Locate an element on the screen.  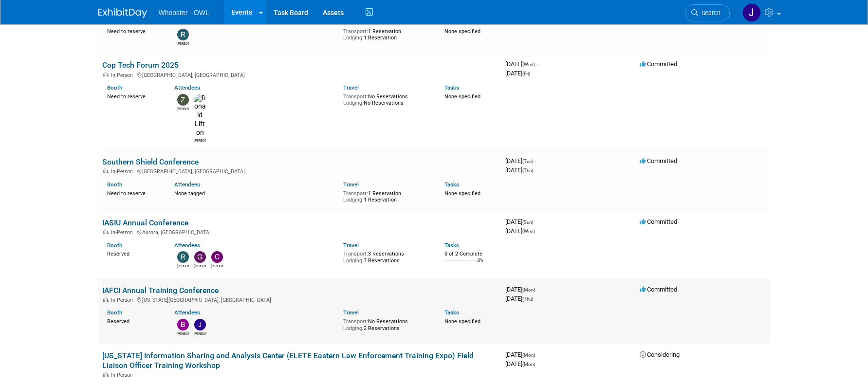
a: Search is located at coordinates (708, 13).